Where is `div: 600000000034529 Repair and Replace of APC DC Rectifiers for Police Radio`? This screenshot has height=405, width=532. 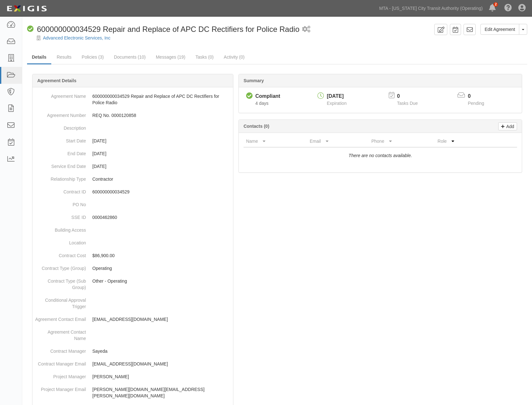 div: 600000000034529 Repair and Replace of APC DC Rectifiers for Police Radio is located at coordinates (163, 29).